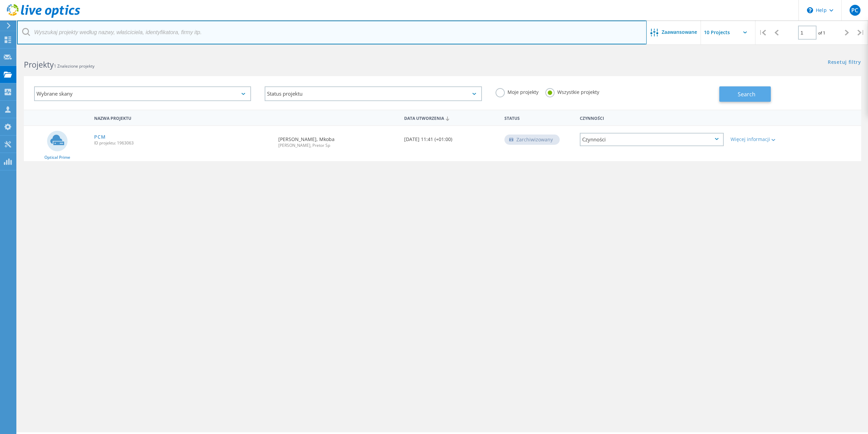  Describe the element at coordinates (810, 10) in the screenshot. I see `svg: \n` at that location.